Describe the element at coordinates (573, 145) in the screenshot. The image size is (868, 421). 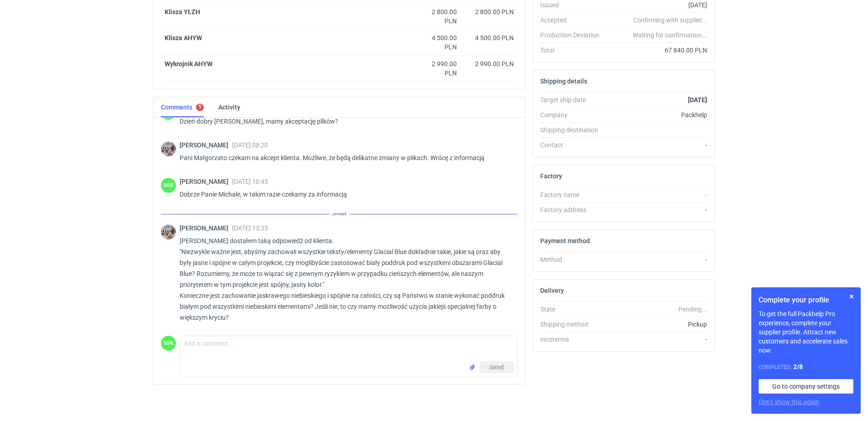
I see `div: Contact` at that location.